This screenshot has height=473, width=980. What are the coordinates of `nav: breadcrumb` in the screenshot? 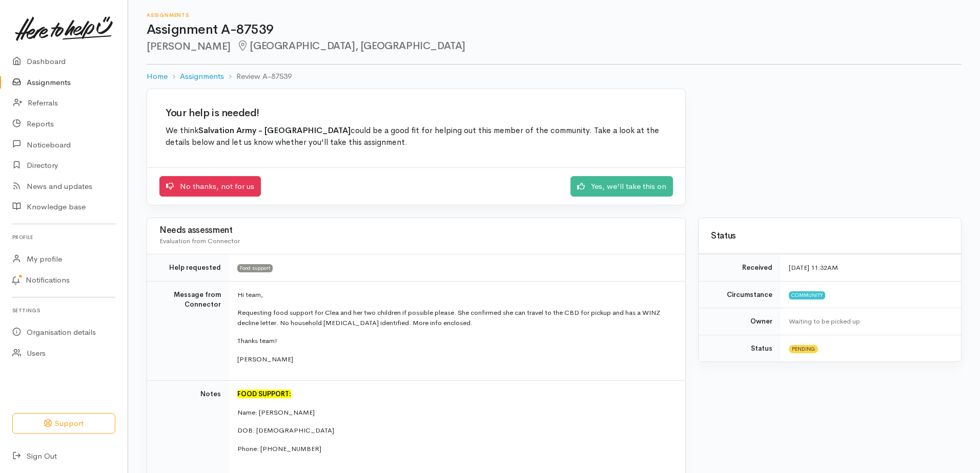 It's located at (554, 76).